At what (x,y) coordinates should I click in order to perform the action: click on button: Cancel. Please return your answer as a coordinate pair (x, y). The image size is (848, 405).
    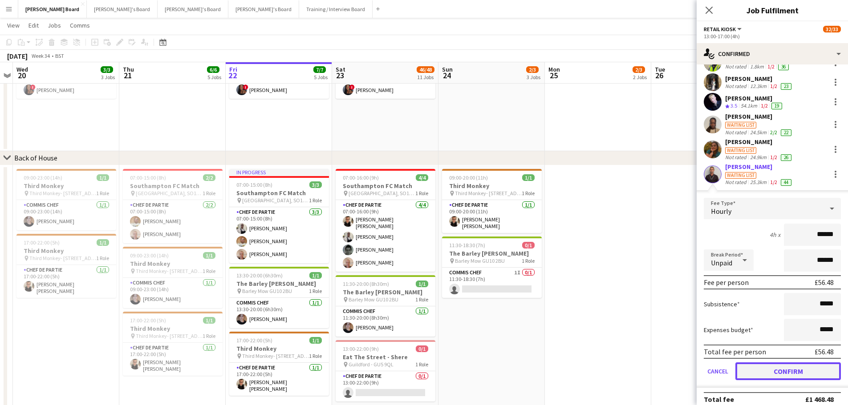
    Looking at the image, I should click on (717, 372).